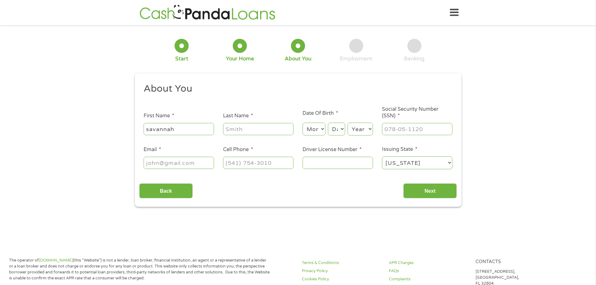  I want to click on input: John, so click(179, 129).